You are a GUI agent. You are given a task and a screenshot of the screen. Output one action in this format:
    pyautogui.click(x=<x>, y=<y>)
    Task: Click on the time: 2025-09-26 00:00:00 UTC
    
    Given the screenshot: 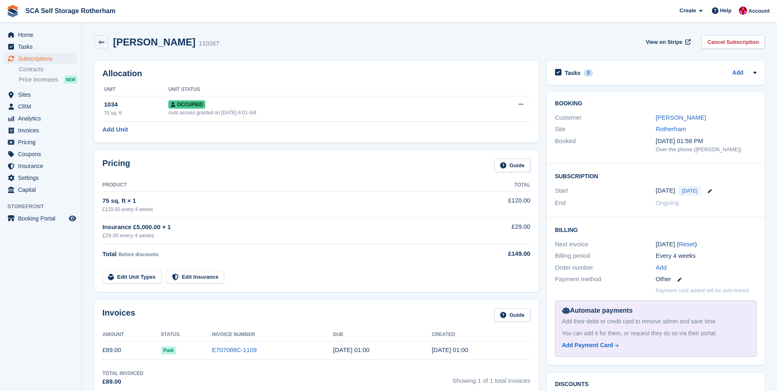 What is the action you would take?
    pyautogui.click(x=666, y=191)
    